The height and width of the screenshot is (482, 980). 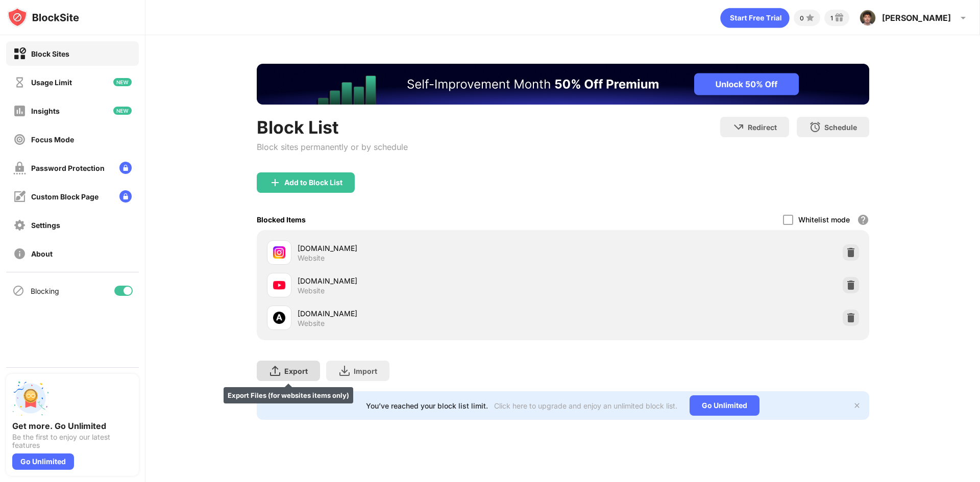 I want to click on img: ACg8ocJpbTkjWCQx5_DB7gwvmZ6Bkj1vRG5c6QhoCJ0YFxLE-pJn5JNzZg=s96-c, so click(x=868, y=18).